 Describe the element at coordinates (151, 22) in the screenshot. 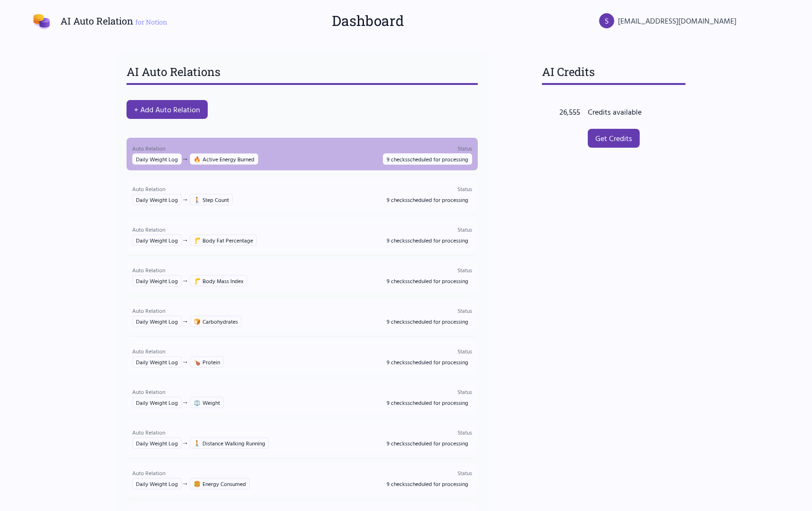

I see `span: for Notion` at that location.